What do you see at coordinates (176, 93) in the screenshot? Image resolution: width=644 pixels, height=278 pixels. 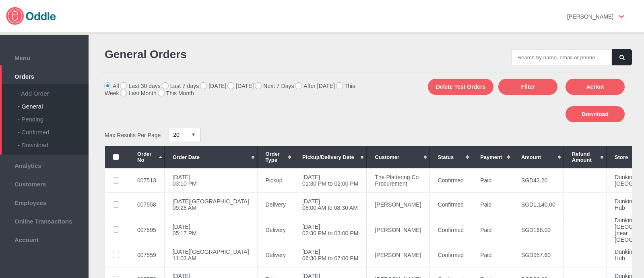 I see `label: This Month` at bounding box center [176, 93].